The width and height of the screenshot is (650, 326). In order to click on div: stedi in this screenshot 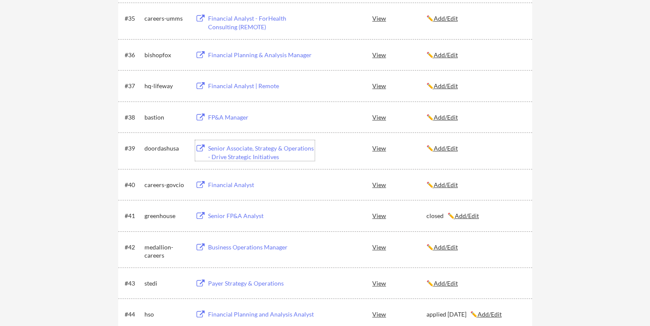, I will do `click(166, 283)`.